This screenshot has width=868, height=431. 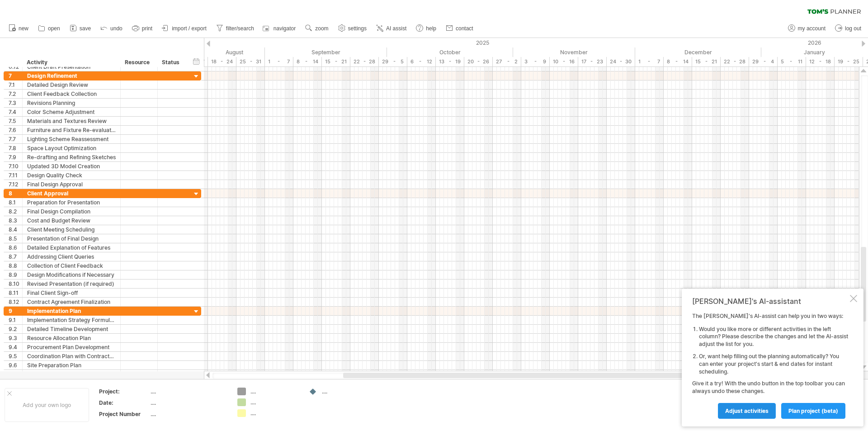 What do you see at coordinates (54, 29) in the screenshot?
I see `span: open` at bounding box center [54, 29].